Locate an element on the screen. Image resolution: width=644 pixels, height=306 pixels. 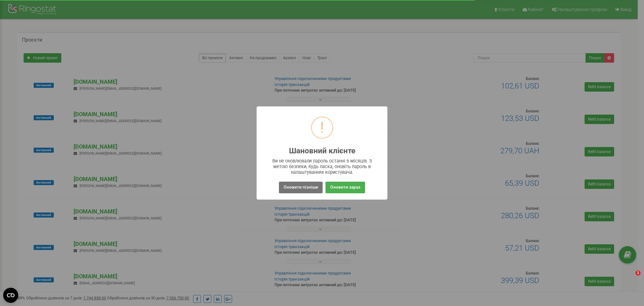
h2: Шановний клієнте is located at coordinates (322, 151).